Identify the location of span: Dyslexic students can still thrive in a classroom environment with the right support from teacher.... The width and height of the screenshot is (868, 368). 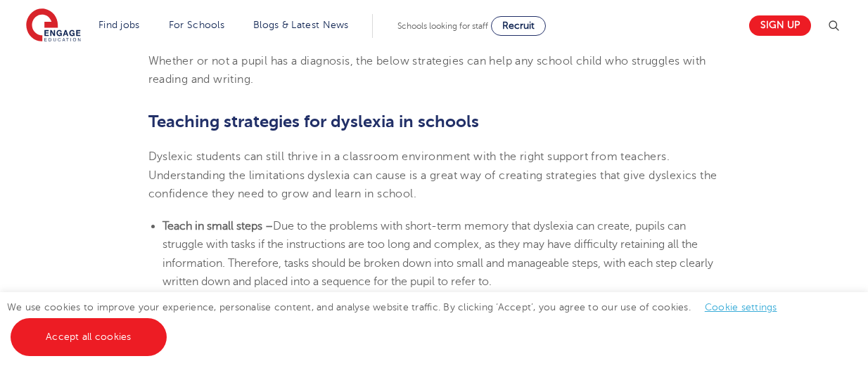
(432, 175).